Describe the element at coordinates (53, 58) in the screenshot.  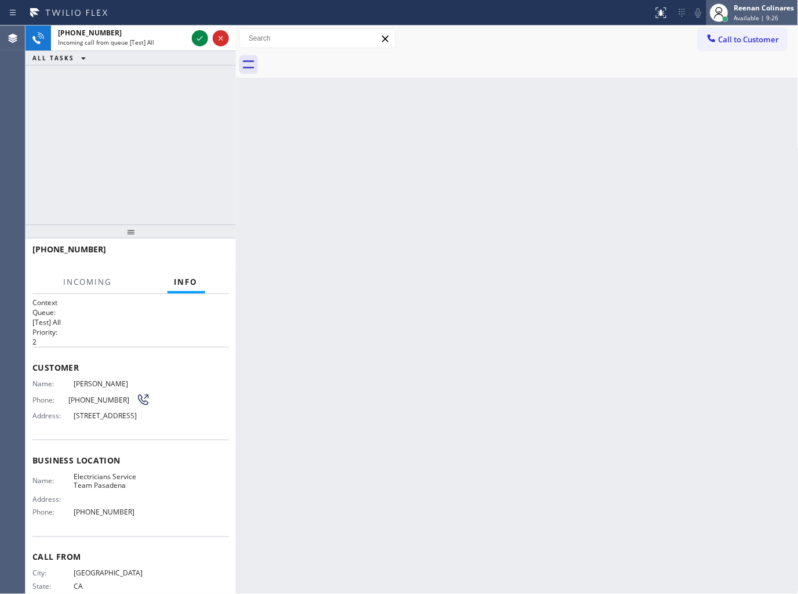
I see `span: ALL TASKS` at that location.